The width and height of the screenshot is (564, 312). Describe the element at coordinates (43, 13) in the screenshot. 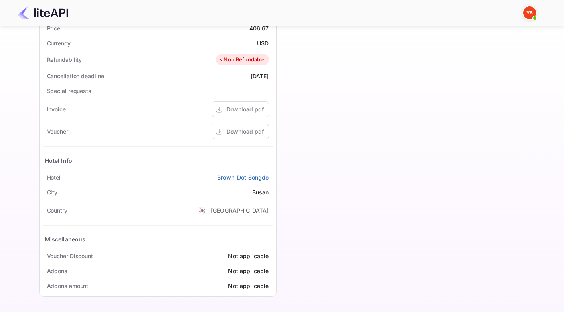

I see `img: LiteAPI Logo` at that location.